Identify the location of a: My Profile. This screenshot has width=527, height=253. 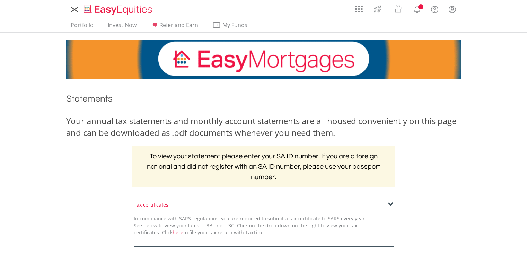
(452, 9).